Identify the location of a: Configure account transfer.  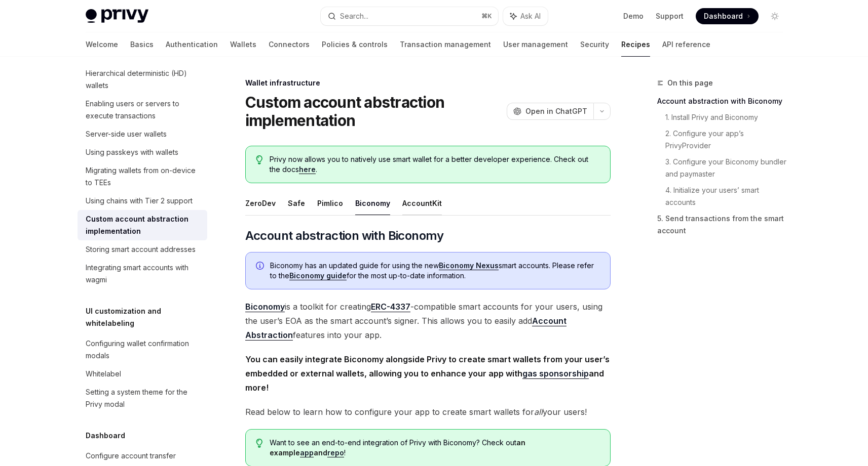
(143, 456).